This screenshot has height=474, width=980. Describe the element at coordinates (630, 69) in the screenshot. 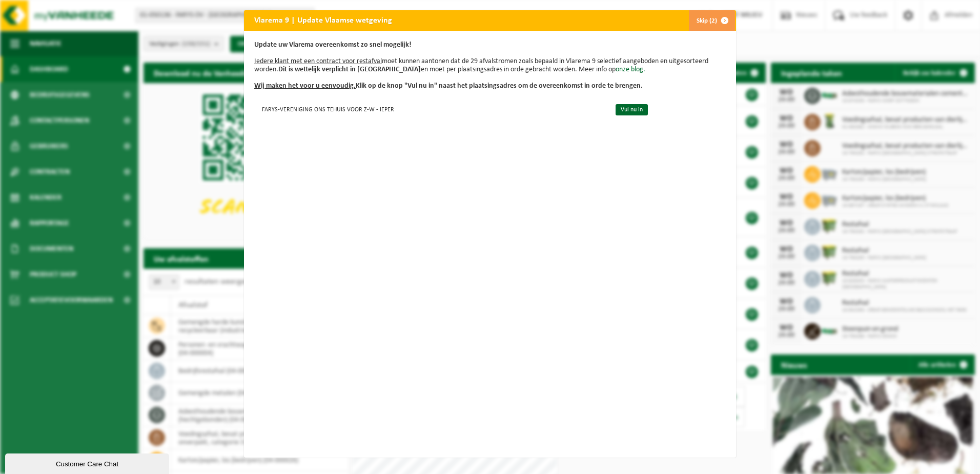

I see `a: onze blog.` at that location.